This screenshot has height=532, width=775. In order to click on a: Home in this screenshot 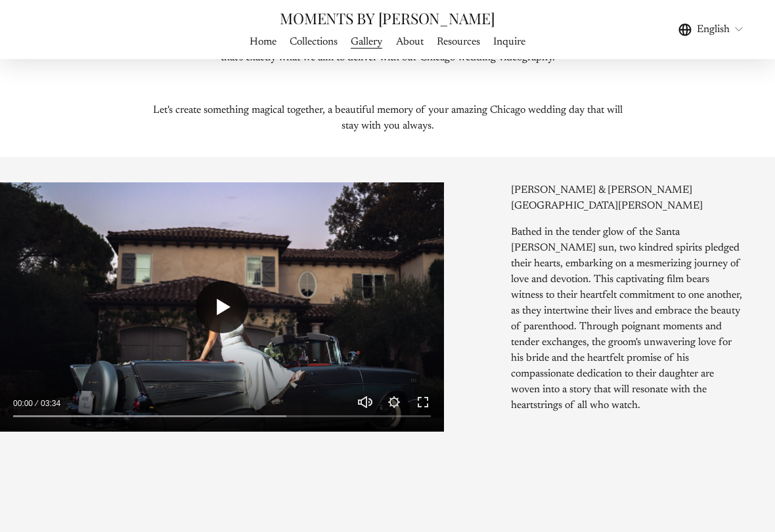, I will do `click(263, 41)`.